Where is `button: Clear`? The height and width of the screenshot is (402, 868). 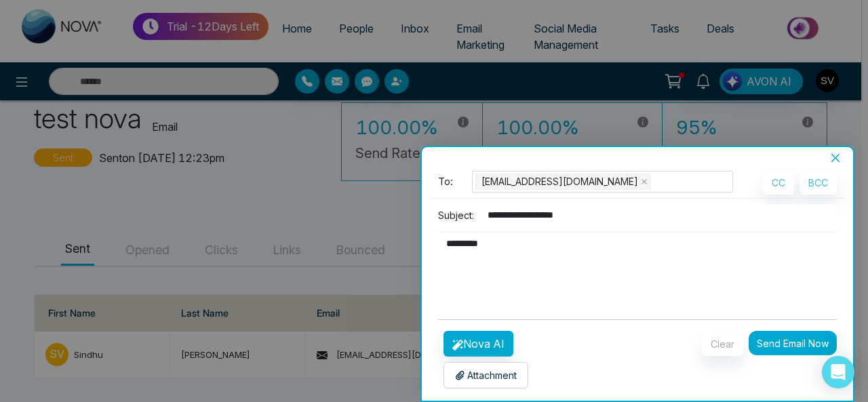
button: Clear is located at coordinates (723, 343).